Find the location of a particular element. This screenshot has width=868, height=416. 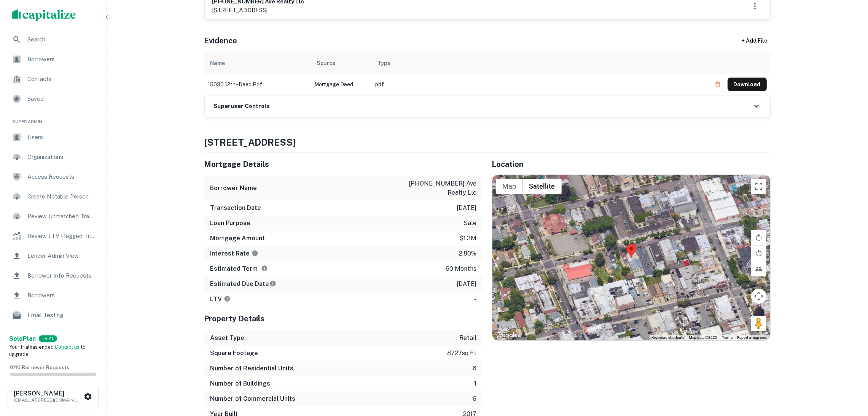

button: Show satellite imagery is located at coordinates (542, 186).